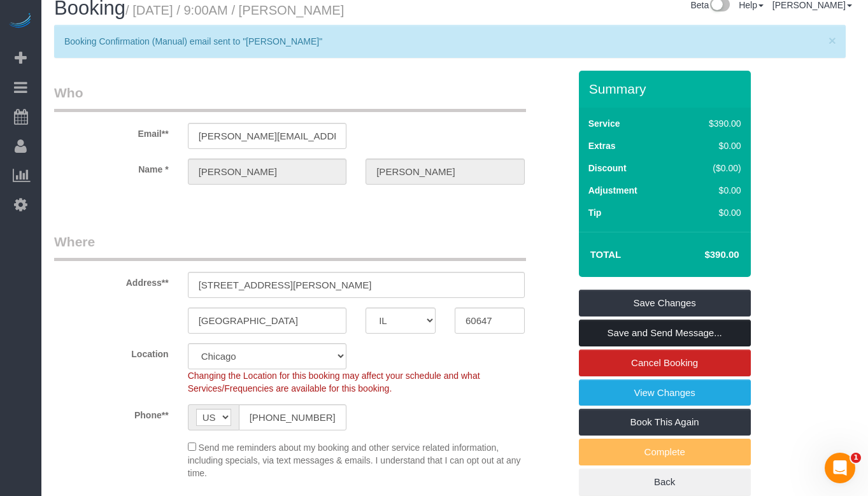 This screenshot has width=868, height=496. What do you see at coordinates (665, 363) in the screenshot?
I see `a: Cancel Booking` at bounding box center [665, 363].